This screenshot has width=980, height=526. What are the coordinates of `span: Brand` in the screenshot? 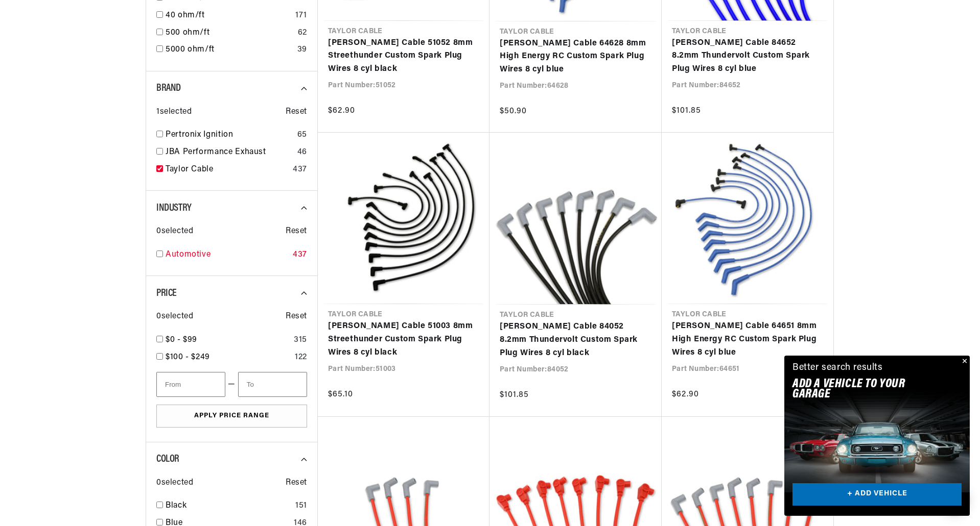 It's located at (169, 88).